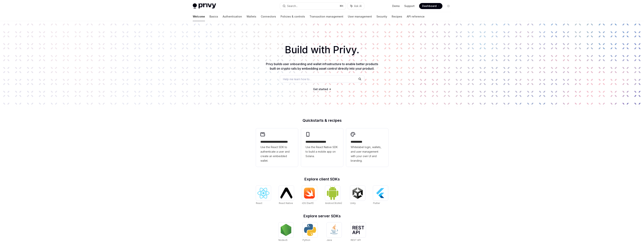  I want to click on a: Get started, so click(320, 89).